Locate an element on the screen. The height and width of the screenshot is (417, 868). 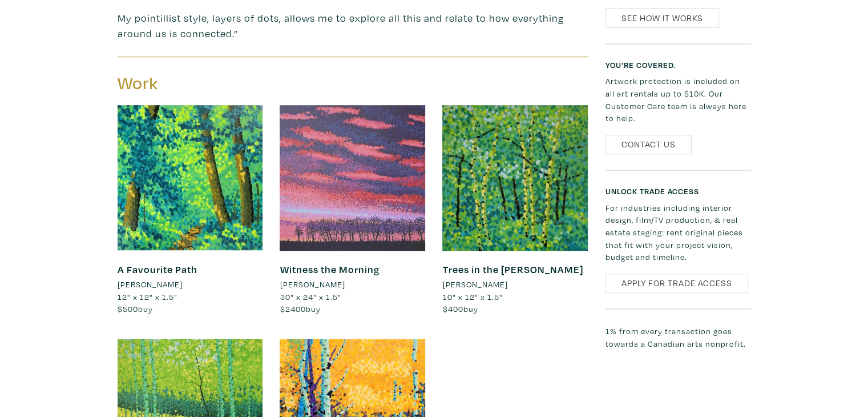
a: See How It Works is located at coordinates (662, 18).